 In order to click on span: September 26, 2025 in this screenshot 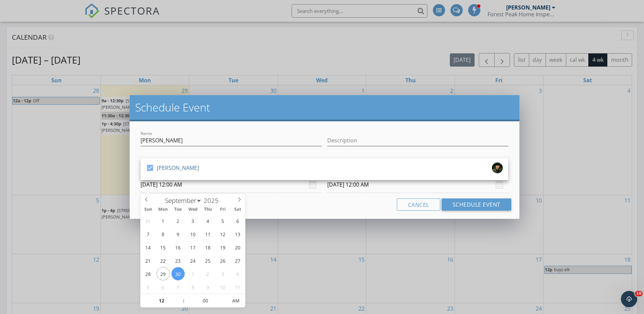, I will do `click(223, 260)`.